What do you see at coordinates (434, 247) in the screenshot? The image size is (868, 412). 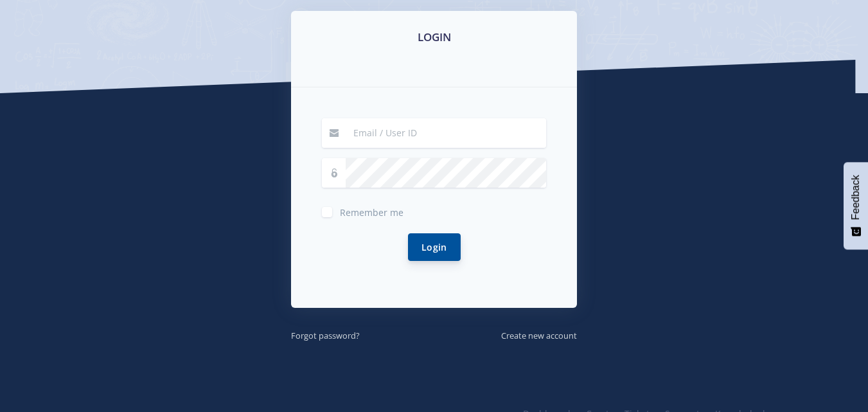 I see `button: Login` at bounding box center [434, 247].